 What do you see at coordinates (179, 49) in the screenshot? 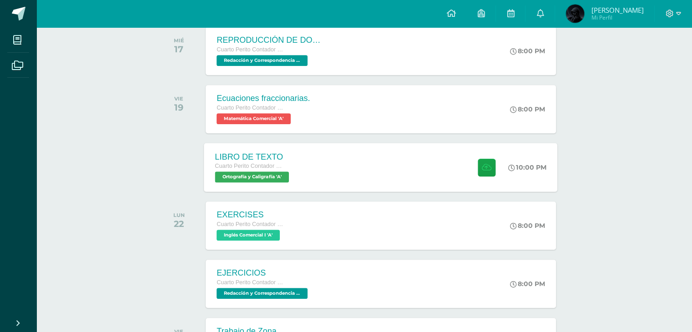
I see `div: 17` at bounding box center [179, 49].